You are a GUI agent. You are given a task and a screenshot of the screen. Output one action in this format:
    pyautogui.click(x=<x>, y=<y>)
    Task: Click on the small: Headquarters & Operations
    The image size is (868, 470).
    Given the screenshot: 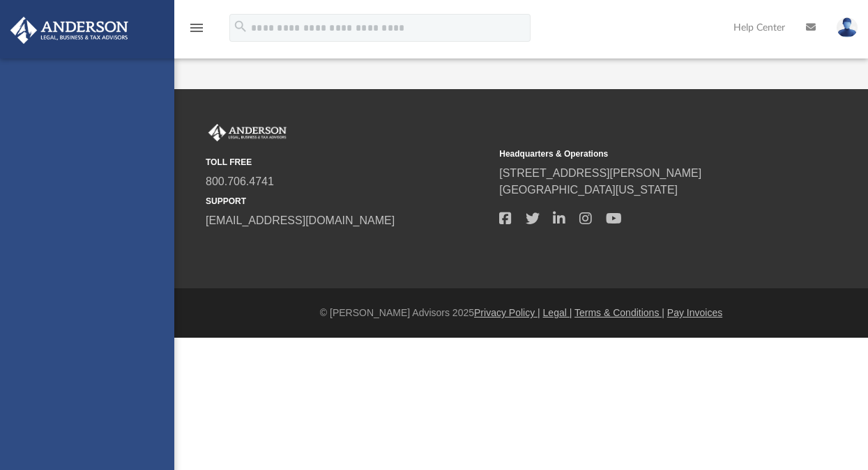 What is the action you would take?
    pyautogui.click(x=640, y=154)
    